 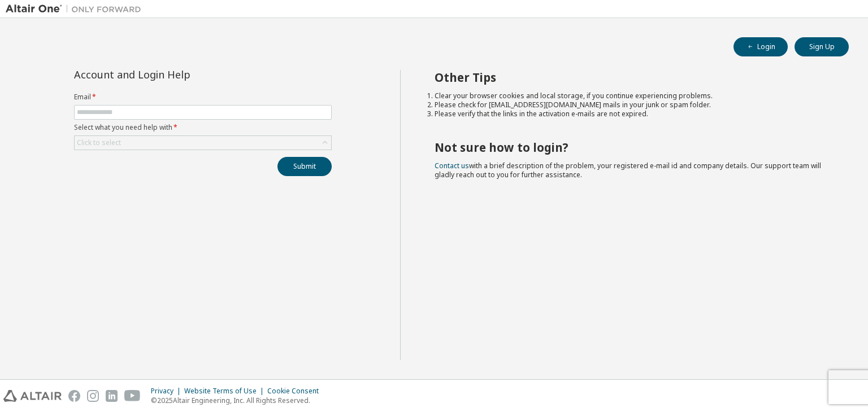 I want to click on p: © 2025 Altair Engineering, Inc. All Rights Reserved., so click(x=238, y=400).